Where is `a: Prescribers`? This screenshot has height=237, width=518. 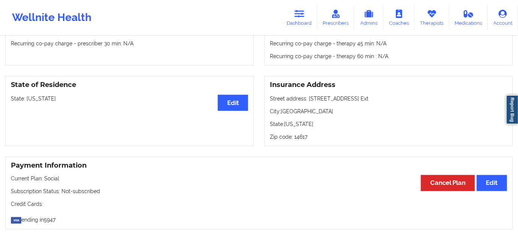
a: Prescribers is located at coordinates (336, 18).